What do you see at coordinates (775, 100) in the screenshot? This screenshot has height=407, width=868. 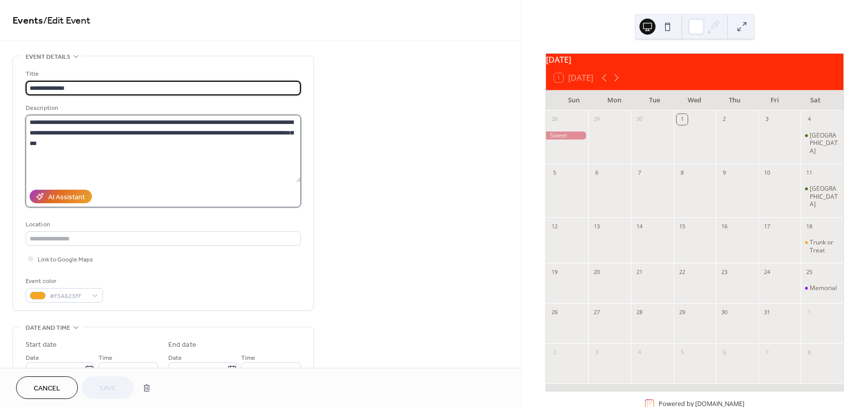 I see `div: Fri` at bounding box center [775, 100].